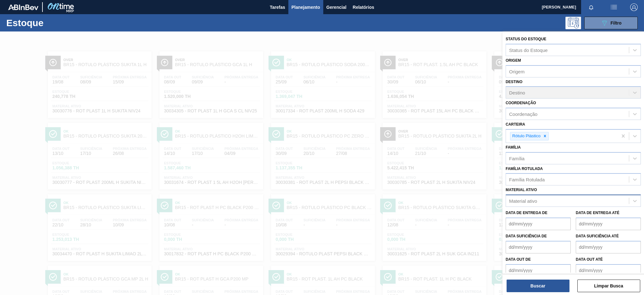  I want to click on label: Data de Entrega de, so click(526, 213).